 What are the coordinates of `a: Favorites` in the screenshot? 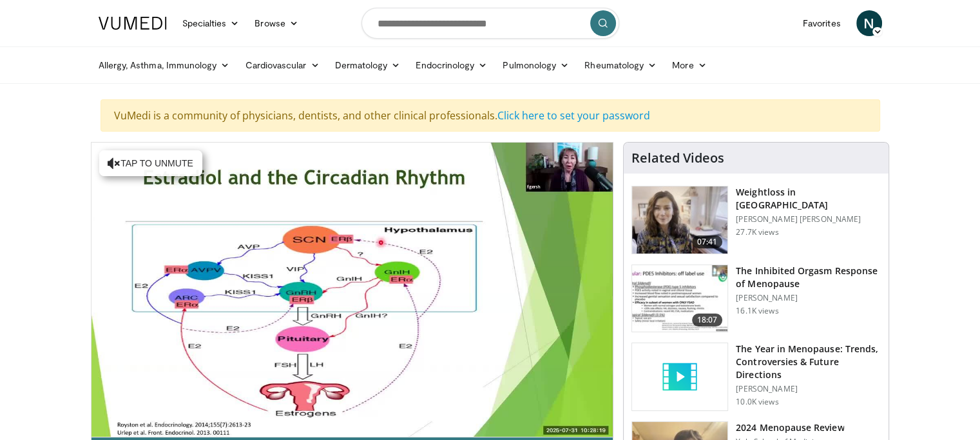 It's located at (821, 23).